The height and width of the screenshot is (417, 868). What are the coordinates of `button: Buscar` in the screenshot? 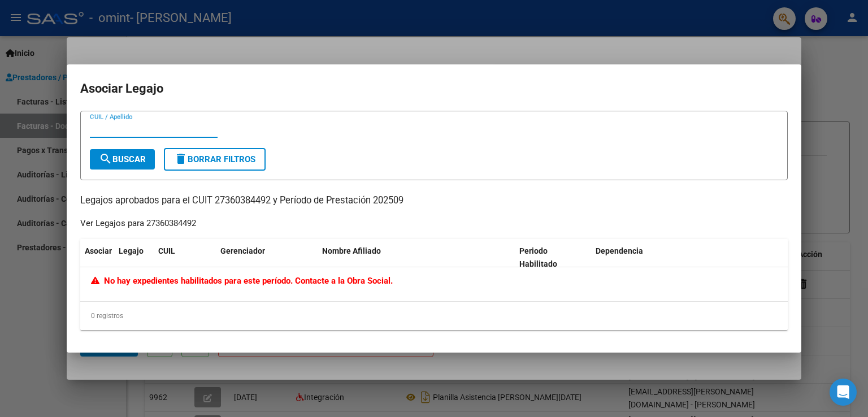 It's located at (122, 159).